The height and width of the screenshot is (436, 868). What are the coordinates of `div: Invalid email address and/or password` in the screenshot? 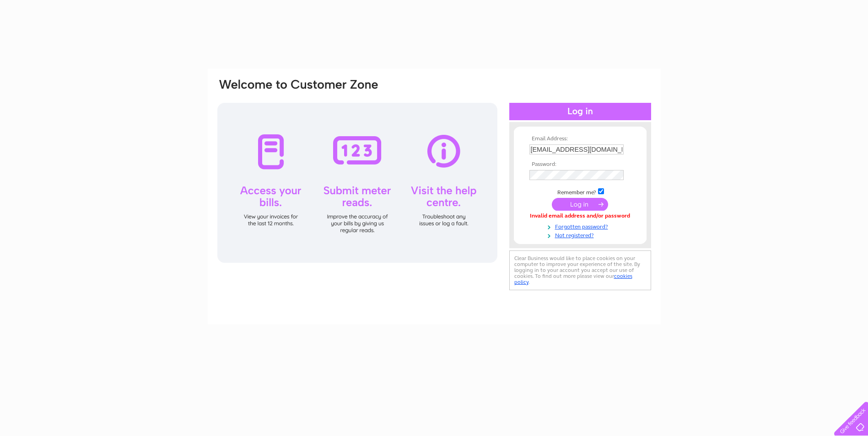 It's located at (580, 217).